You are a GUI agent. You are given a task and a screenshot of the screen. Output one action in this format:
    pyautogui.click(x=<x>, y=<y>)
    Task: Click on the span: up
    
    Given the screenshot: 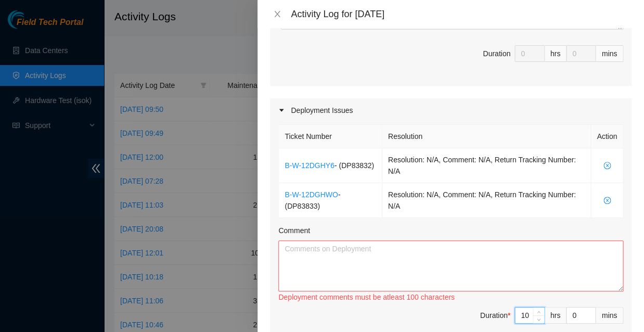 What is the action you would take?
    pyautogui.click(x=539, y=312)
    